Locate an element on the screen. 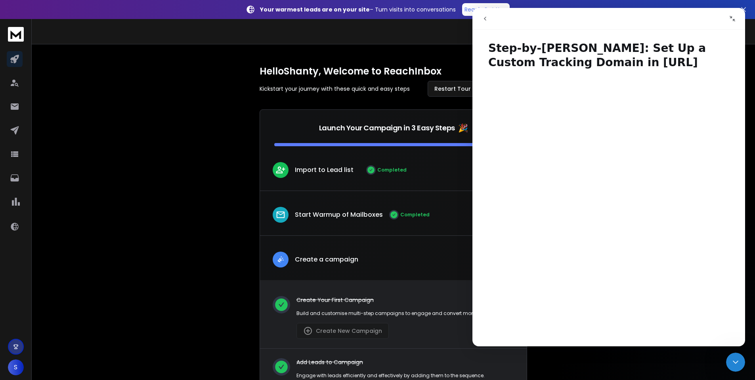  button: leadImport to Lead listCompleted is located at coordinates (393, 173).